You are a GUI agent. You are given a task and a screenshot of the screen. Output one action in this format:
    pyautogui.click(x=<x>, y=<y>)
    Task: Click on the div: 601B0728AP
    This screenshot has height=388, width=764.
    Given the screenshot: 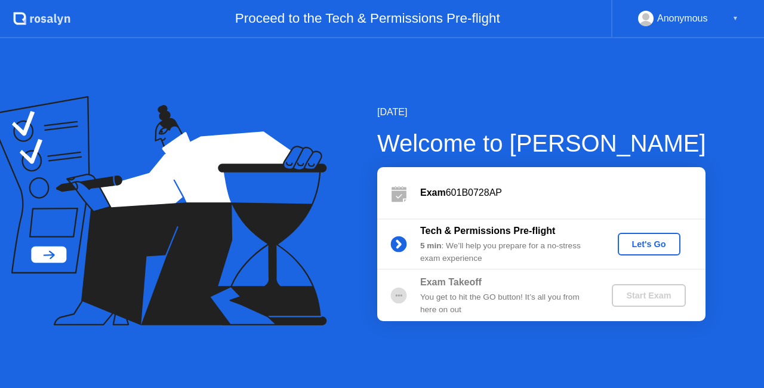 What is the action you would take?
    pyautogui.click(x=563, y=193)
    